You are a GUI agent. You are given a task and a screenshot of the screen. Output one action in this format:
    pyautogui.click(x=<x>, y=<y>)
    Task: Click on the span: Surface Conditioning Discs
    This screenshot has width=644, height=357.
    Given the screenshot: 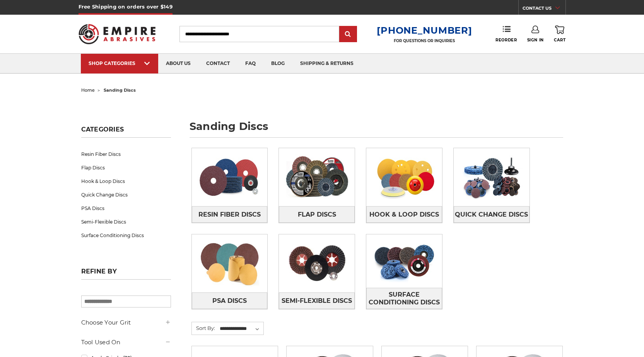 What is the action you would take?
    pyautogui.click(x=404, y=299)
    